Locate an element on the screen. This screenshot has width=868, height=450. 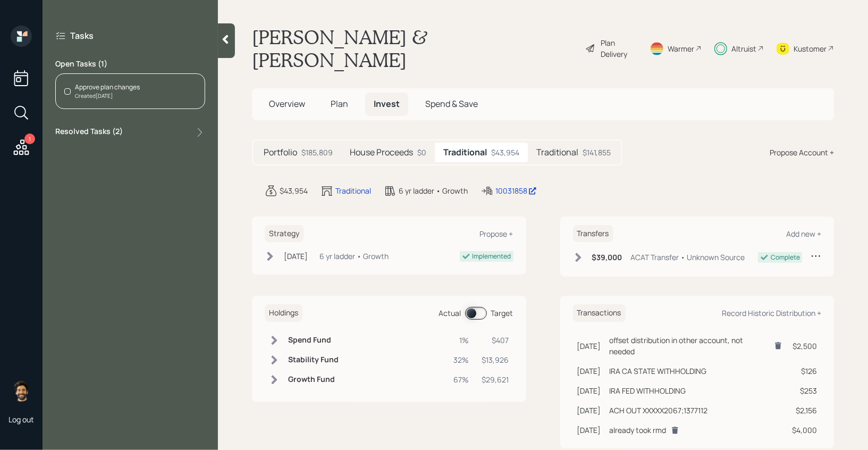
div: Record Historic Distribution + is located at coordinates (772, 313).